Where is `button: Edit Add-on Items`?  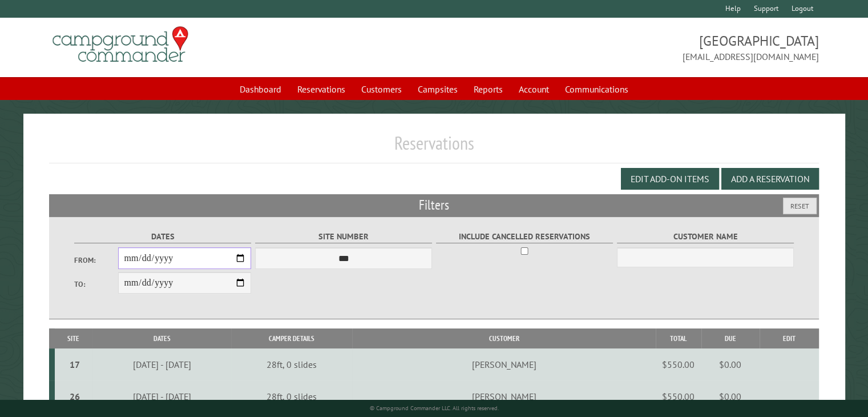 button: Edit Add-on Items is located at coordinates (670, 178).